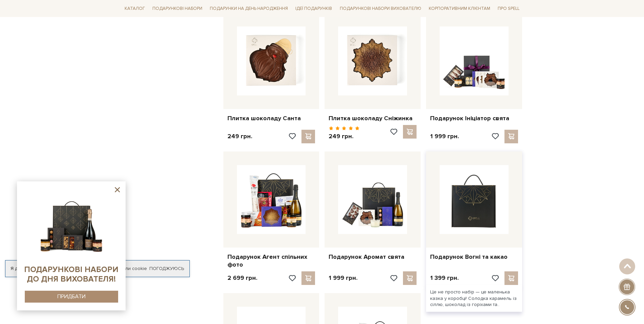  What do you see at coordinates (271, 119) in the screenshot?
I see `a: Плитка шоколаду Санта` at bounding box center [271, 119].